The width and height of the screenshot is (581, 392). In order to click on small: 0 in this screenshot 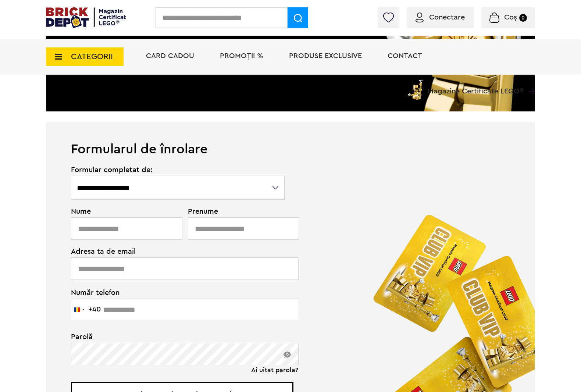, I will do `click(523, 17)`.